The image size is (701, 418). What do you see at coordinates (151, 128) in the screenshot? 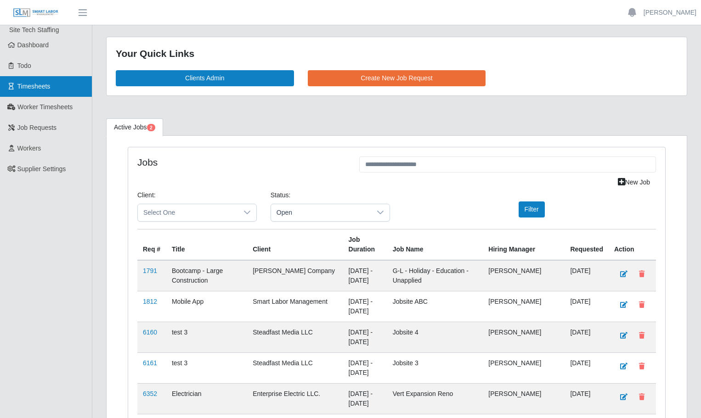
I see `span: Pending Jobs` at bounding box center [151, 128].